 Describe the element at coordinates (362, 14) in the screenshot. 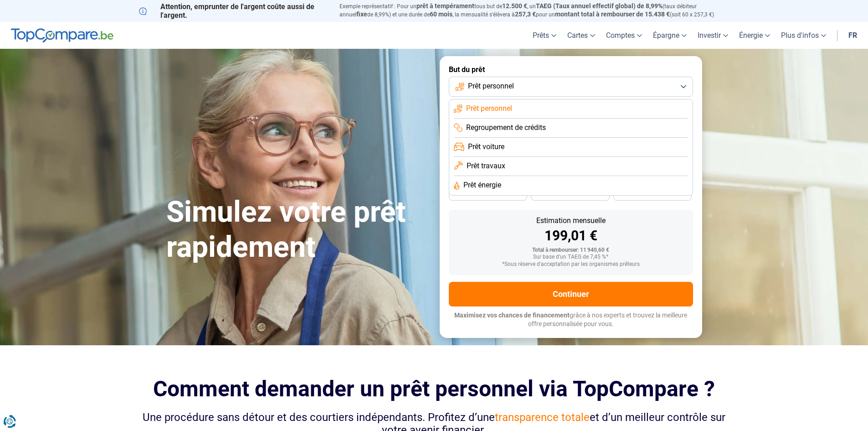

I see `span: fixe` at that location.